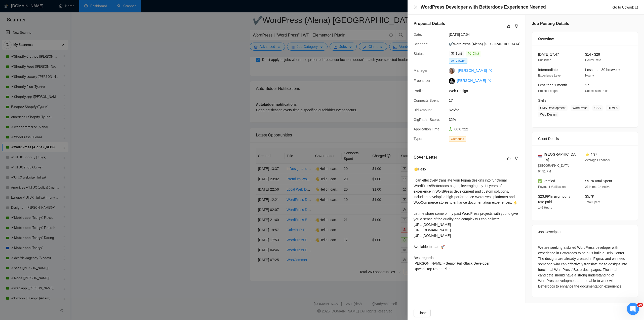 This screenshot has height=320, width=644. I want to click on span: GigRadar Score:, so click(427, 120).